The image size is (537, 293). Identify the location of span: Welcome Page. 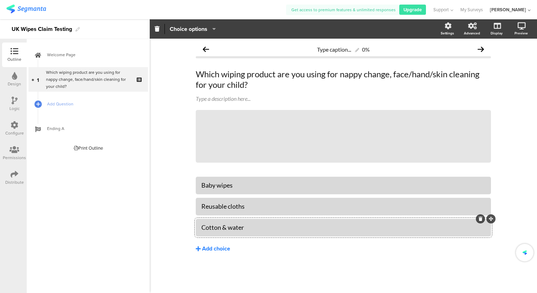
(92, 55).